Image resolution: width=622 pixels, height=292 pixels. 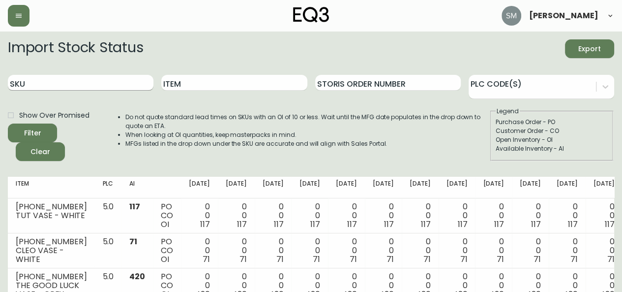 What do you see at coordinates (51, 187) in the screenshot?
I see `th: Item` at bounding box center [51, 187].